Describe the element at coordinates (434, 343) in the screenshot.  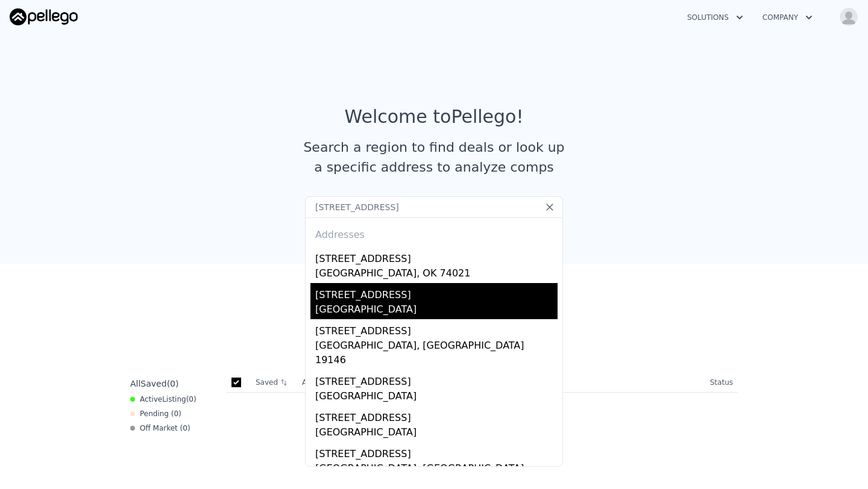
I see `div: Save properties to see them here` at that location.